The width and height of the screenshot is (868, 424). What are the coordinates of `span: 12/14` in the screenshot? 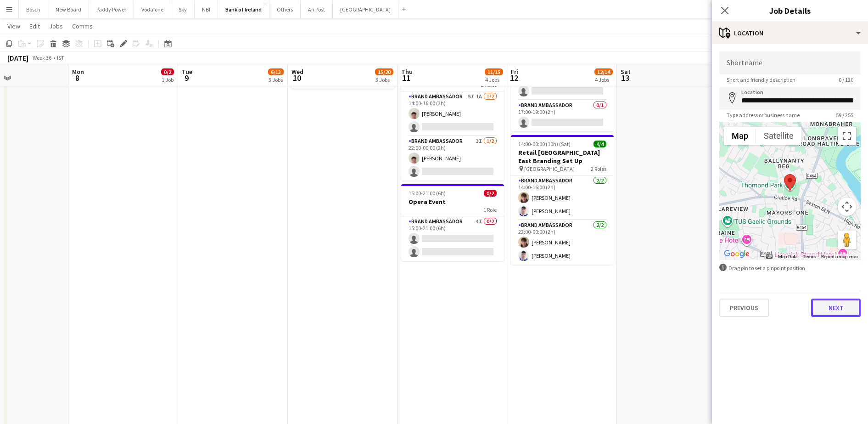 It's located at (604, 71).